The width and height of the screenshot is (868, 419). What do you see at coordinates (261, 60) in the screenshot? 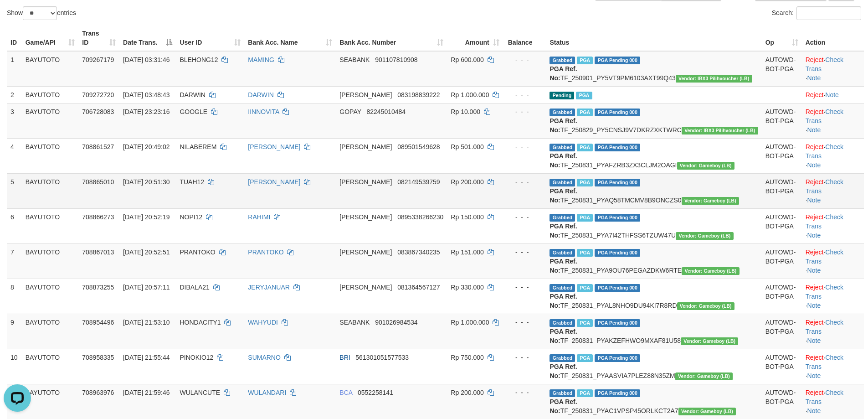
I see `a: MAMING` at bounding box center [261, 60].